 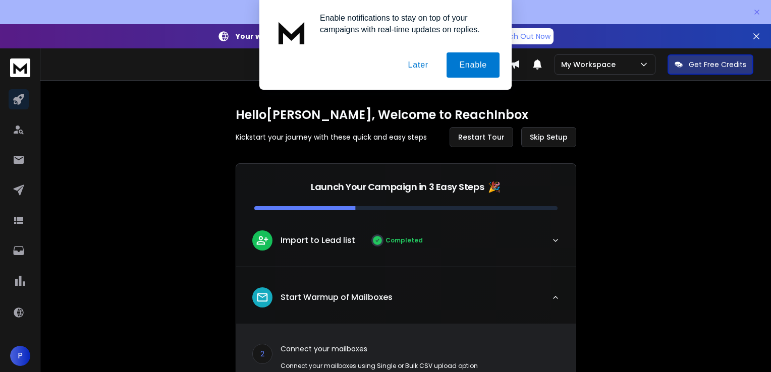 I want to click on button: Skip Setup, so click(x=548, y=137).